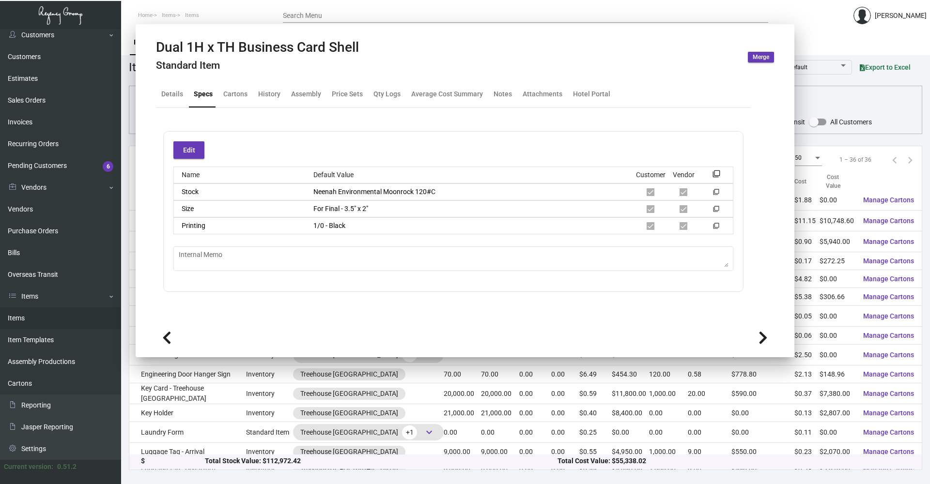 This screenshot has height=484, width=930. Describe the element at coordinates (142, 42) in the screenshot. I see `div: Items` at that location.